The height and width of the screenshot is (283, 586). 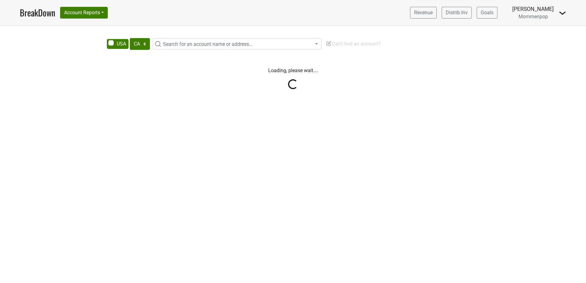 What do you see at coordinates (84, 13) in the screenshot?
I see `button: Account Reports` at bounding box center [84, 13].